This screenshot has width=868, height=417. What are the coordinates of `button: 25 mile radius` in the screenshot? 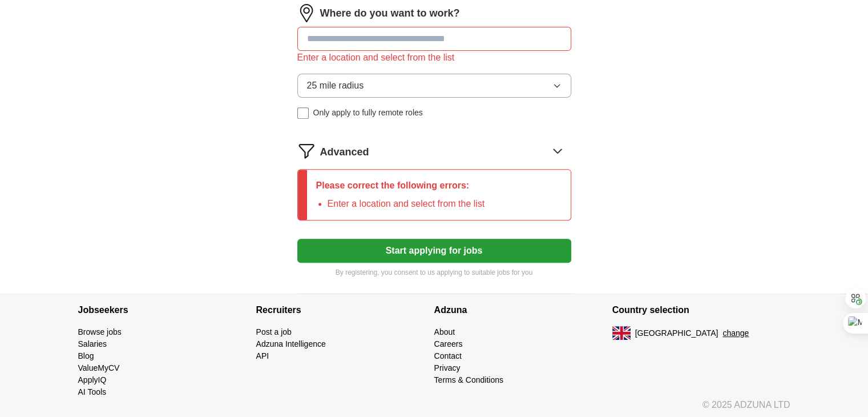 It's located at (434, 86).